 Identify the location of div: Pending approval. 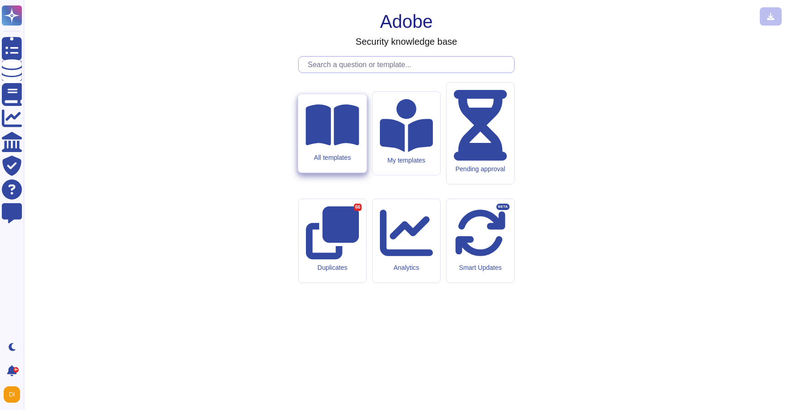
(481, 169).